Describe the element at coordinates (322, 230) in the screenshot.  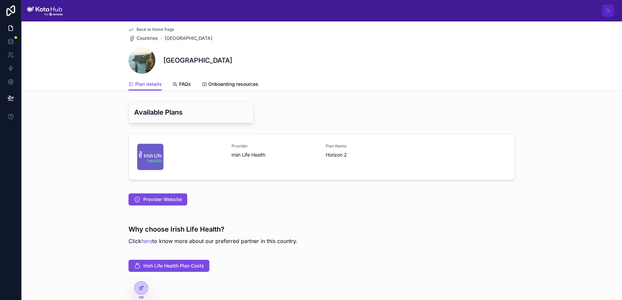
I see `h3: Why choose Irish Life Health?` at that location.